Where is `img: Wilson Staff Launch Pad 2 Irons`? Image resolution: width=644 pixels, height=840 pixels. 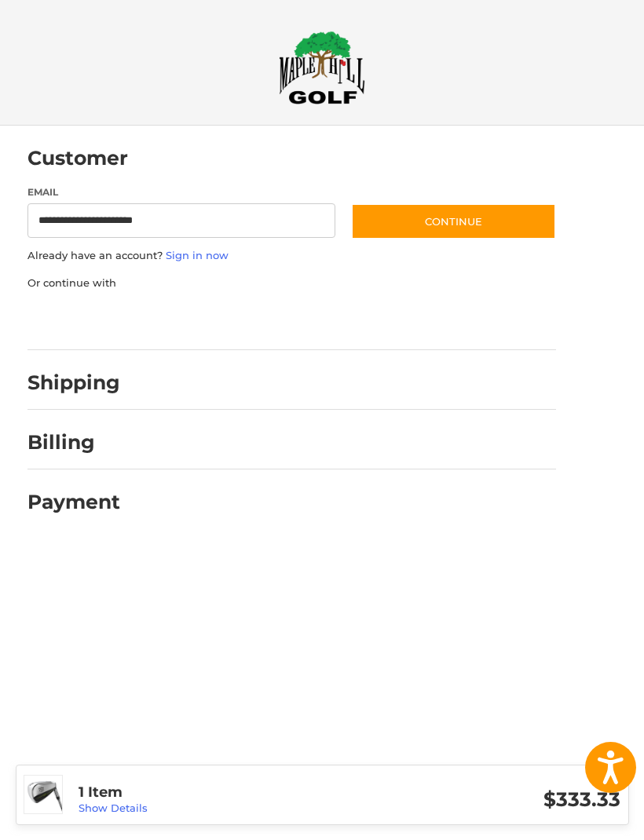
img: Wilson Staff Launch Pad 2 Irons is located at coordinates (44, 794).